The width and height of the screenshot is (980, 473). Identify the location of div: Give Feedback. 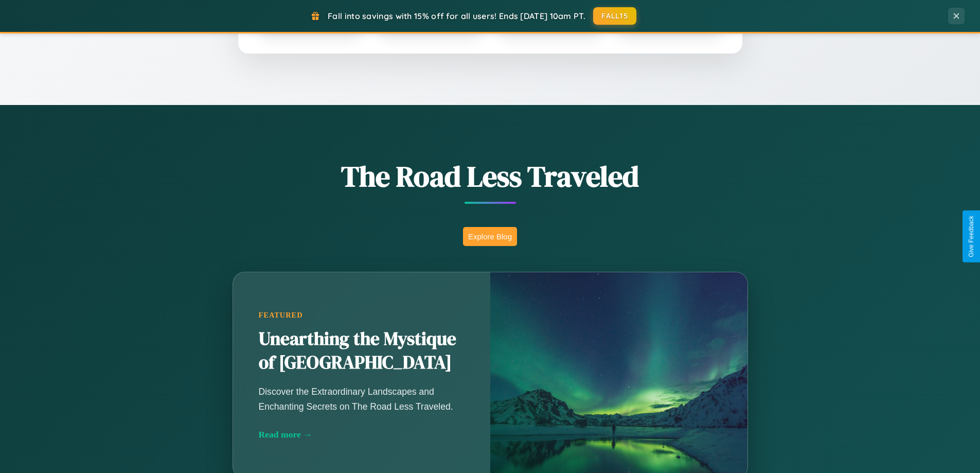
(972, 236).